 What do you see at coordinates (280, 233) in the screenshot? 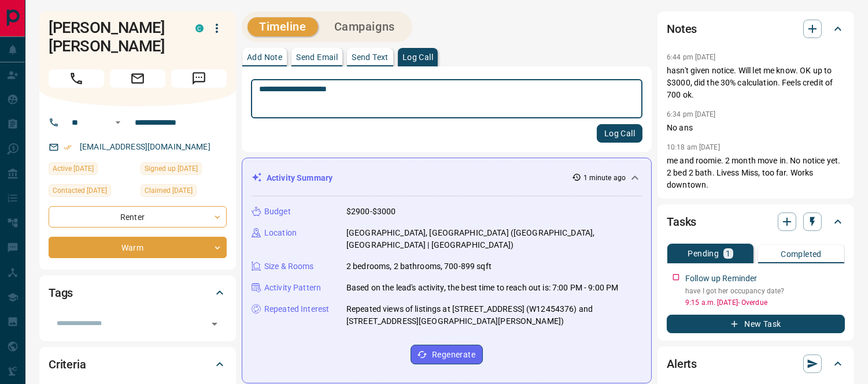
I see `p: Location` at bounding box center [280, 233].